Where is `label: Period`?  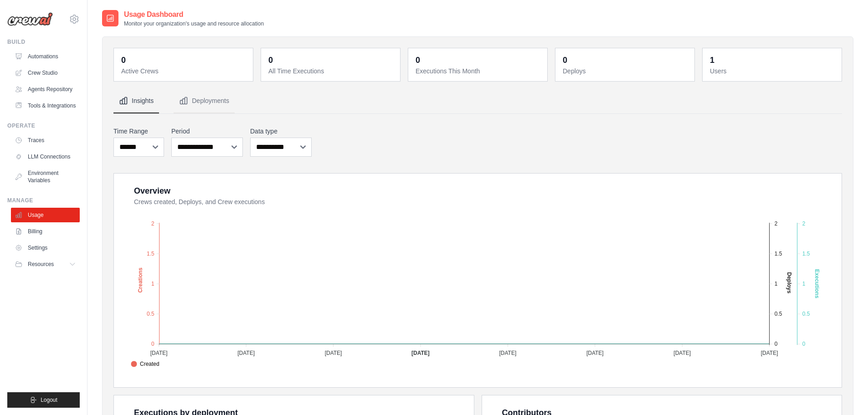 label: Period is located at coordinates (207, 131).